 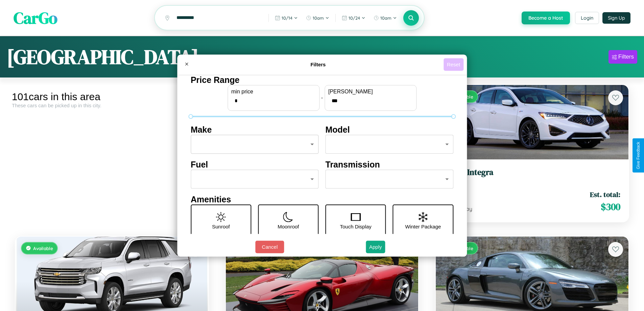 What do you see at coordinates (616, 18) in the screenshot?
I see `button: Sign Up` at bounding box center [616, 18].